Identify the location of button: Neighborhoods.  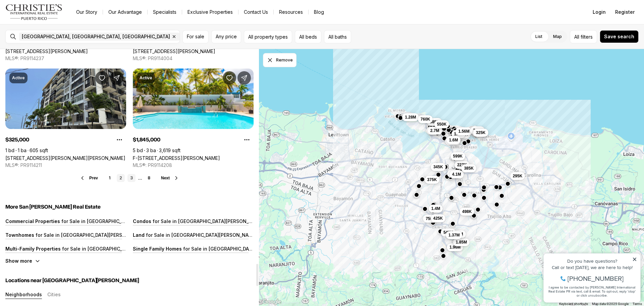
(24, 295).